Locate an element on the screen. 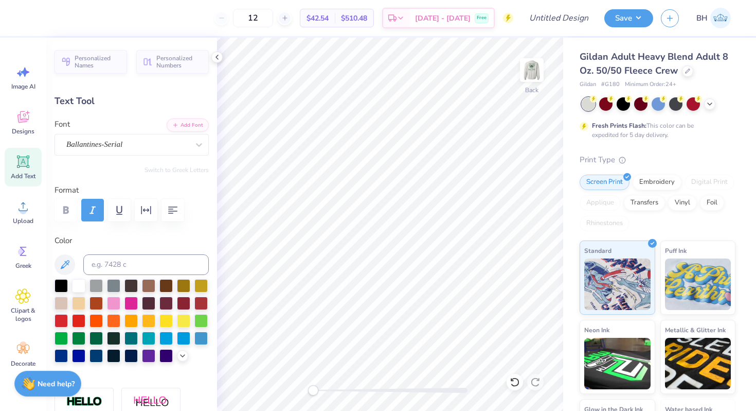 The height and width of the screenshot is (411, 756). img: Metallic & Glitter Ink is located at coordinates (698, 363).